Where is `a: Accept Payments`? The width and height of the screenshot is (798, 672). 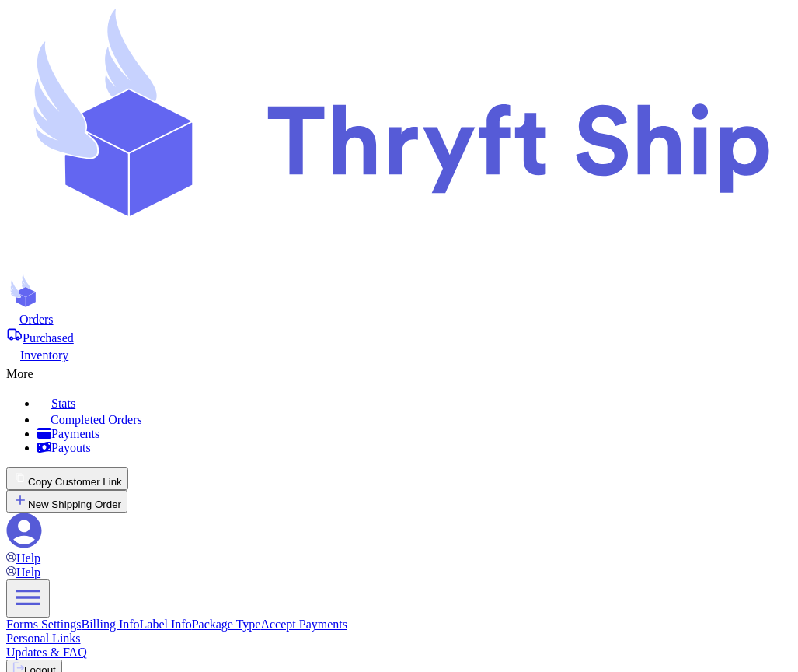 a: Accept Payments is located at coordinates (304, 623).